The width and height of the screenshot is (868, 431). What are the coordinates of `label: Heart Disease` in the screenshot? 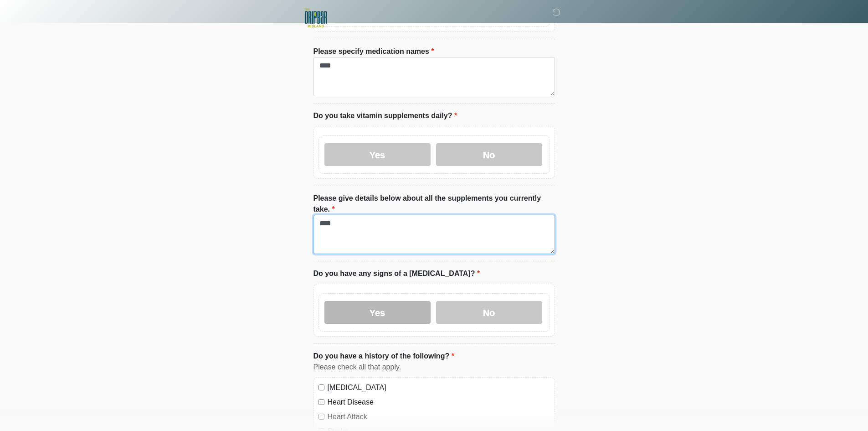 It's located at (439, 402).